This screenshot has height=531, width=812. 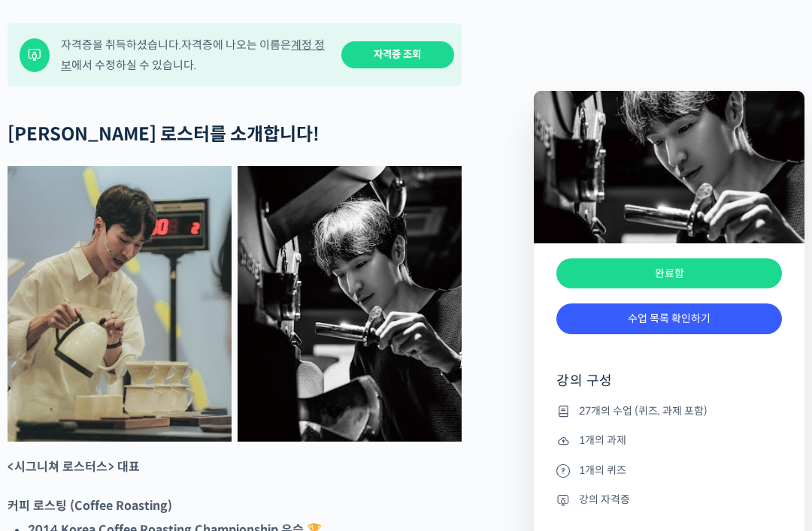 I want to click on li: 1개의 퀴즈, so click(x=669, y=470).